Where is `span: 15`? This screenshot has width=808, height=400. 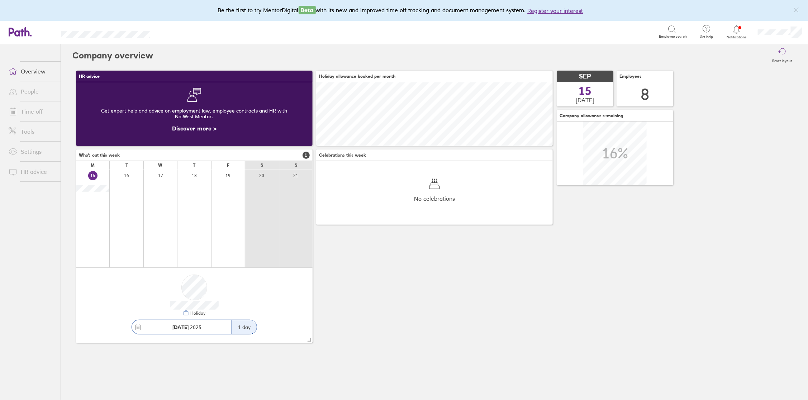 span: 15 is located at coordinates (585, 91).